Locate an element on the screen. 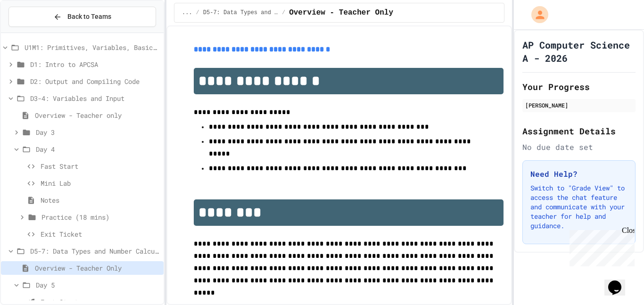 Image resolution: width=644 pixels, height=305 pixels. span: Fast Start is located at coordinates (100, 166).